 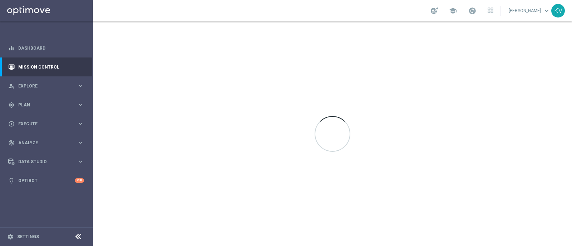 What do you see at coordinates (48, 162) in the screenshot?
I see `span: Data Studio` at bounding box center [48, 162].